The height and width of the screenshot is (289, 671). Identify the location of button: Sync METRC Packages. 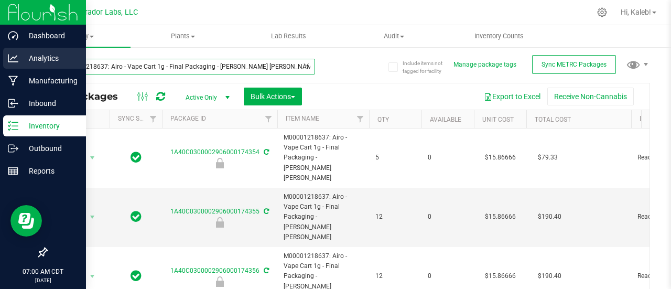
(574, 65).